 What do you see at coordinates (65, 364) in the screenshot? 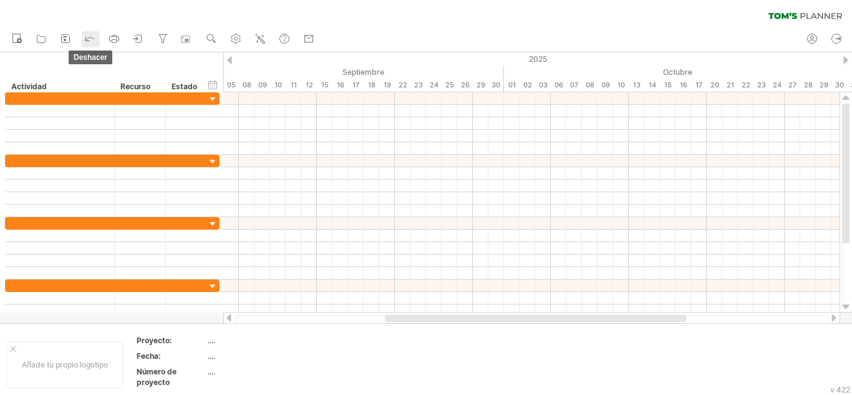
I see `font: Añade tu propio logotipo` at bounding box center [65, 364].